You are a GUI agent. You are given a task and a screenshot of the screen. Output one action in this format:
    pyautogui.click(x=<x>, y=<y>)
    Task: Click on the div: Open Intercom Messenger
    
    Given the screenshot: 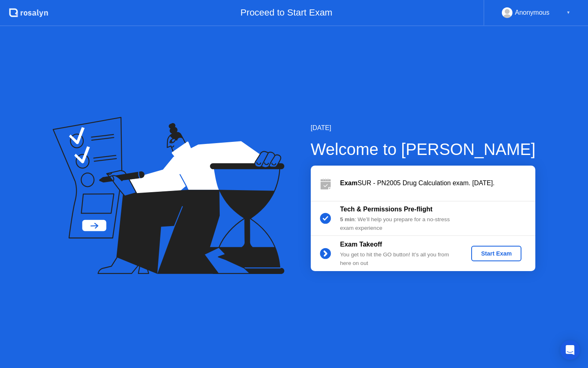 What is the action you would take?
    pyautogui.click(x=570, y=349)
    